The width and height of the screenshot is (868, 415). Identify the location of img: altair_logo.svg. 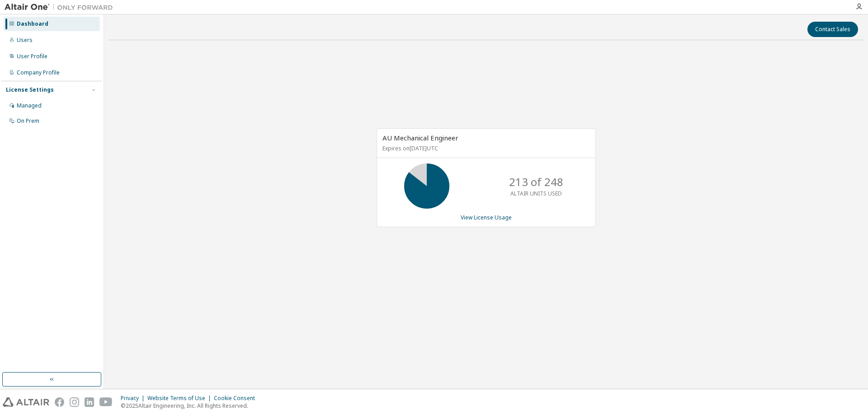
(25, 402).